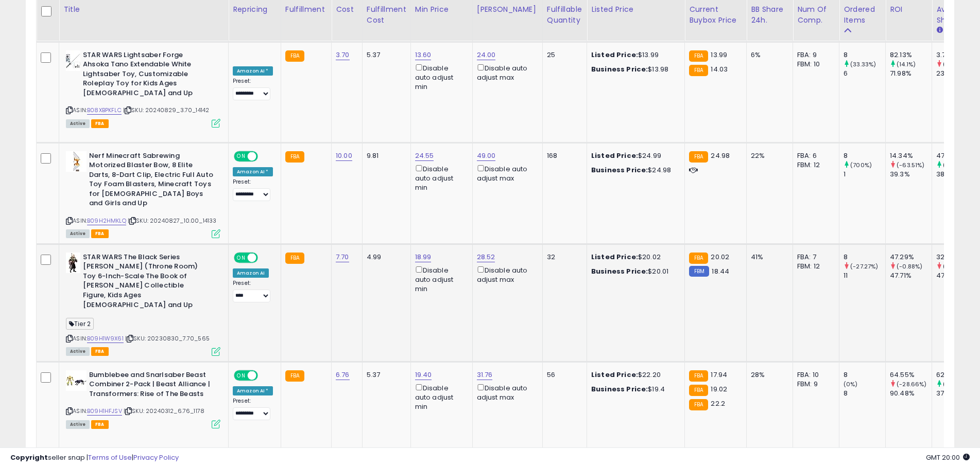  What do you see at coordinates (386, 15) in the screenshot?
I see `div: Fulfillment Cost` at bounding box center [386, 15].